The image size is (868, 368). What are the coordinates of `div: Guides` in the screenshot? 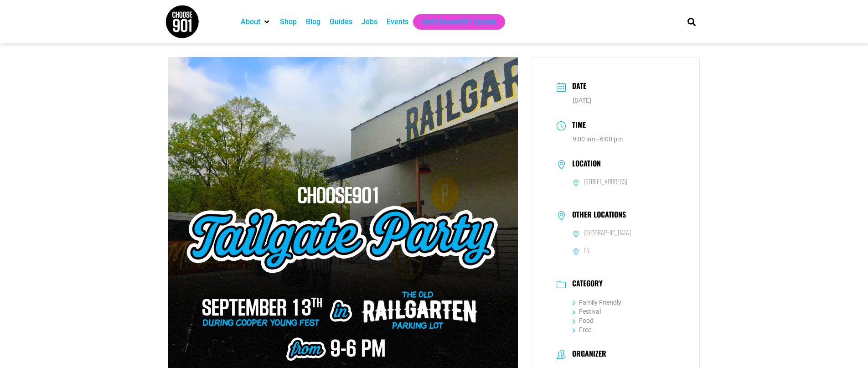 It's located at (341, 22).